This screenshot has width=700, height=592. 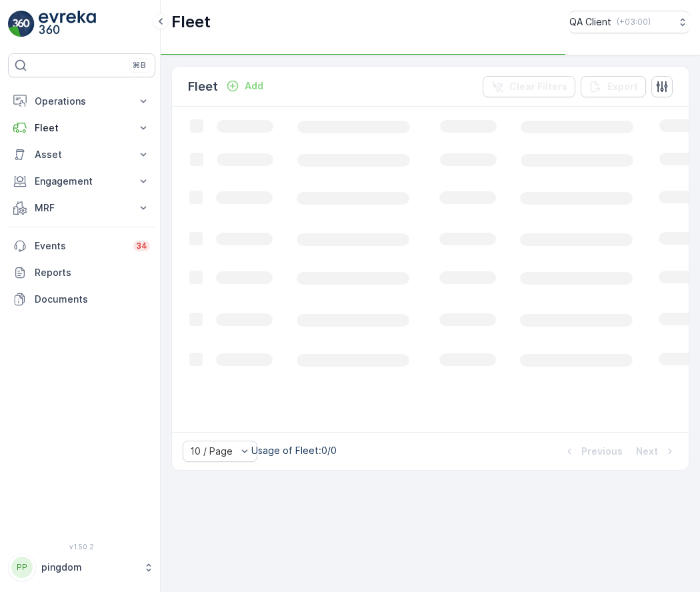 I want to click on p: MRF, so click(x=82, y=208).